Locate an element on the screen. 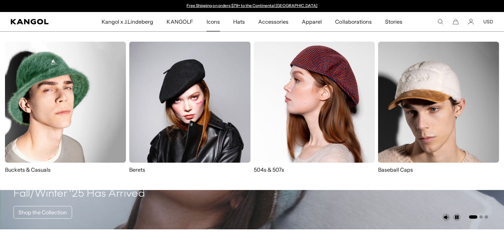 The image size is (504, 246). a: KANGOLF is located at coordinates (179, 22).